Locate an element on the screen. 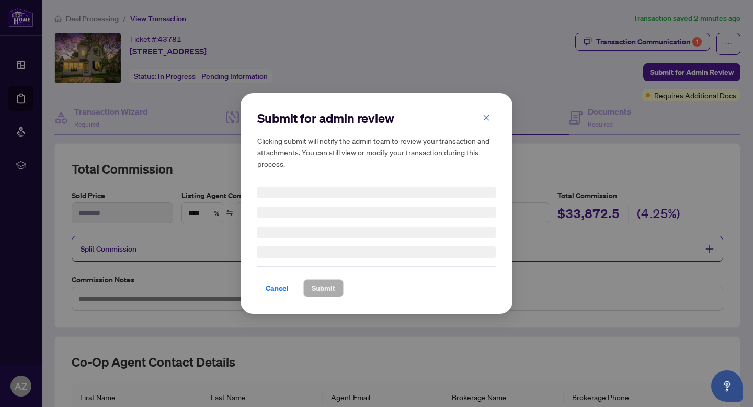 This screenshot has height=407, width=753. button: Open asap is located at coordinates (727, 386).